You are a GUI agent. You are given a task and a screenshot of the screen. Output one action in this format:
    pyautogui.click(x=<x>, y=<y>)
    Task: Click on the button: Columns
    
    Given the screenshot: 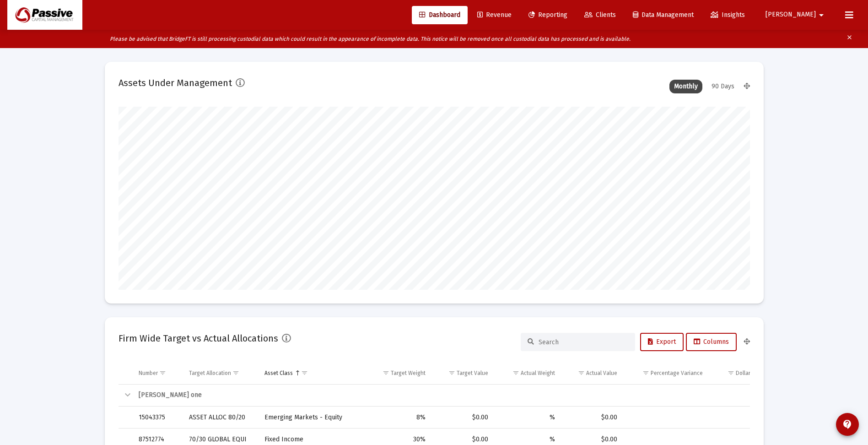 What is the action you would take?
    pyautogui.click(x=711, y=342)
    